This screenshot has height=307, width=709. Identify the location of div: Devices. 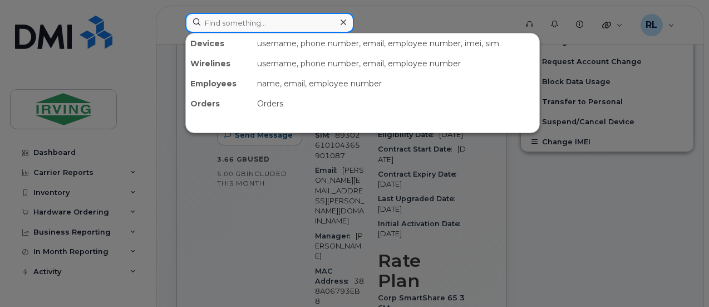
(219, 43).